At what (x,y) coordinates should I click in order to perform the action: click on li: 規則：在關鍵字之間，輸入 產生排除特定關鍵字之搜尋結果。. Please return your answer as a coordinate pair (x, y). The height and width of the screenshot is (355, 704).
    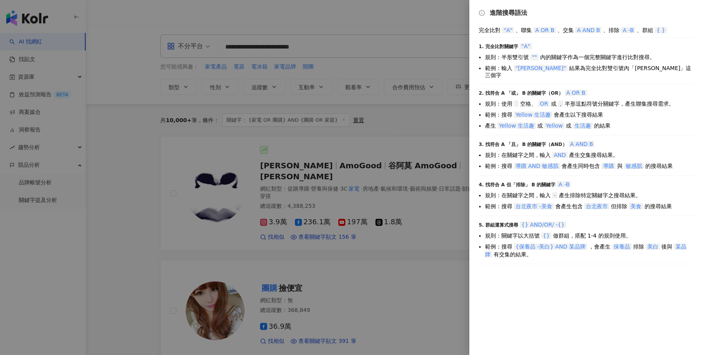
    Looking at the image, I should click on (590, 195).